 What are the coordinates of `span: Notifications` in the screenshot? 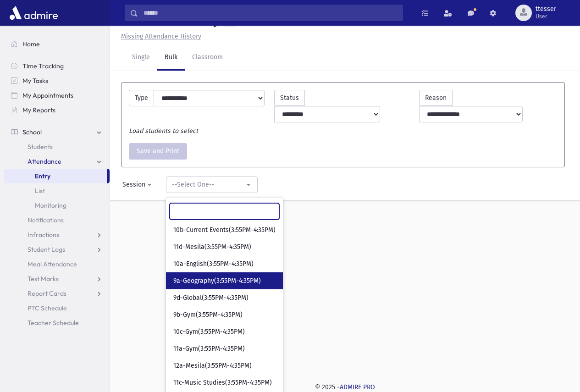 It's located at (45, 220).